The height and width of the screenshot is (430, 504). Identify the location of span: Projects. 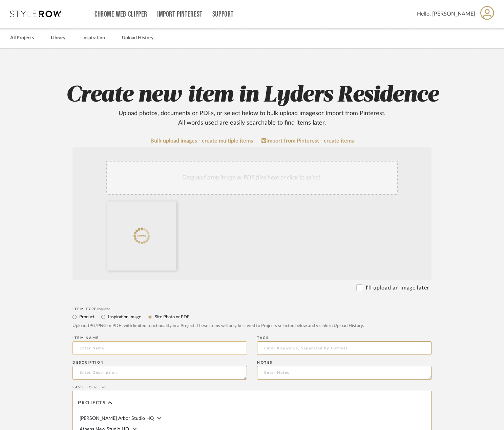
(92, 403).